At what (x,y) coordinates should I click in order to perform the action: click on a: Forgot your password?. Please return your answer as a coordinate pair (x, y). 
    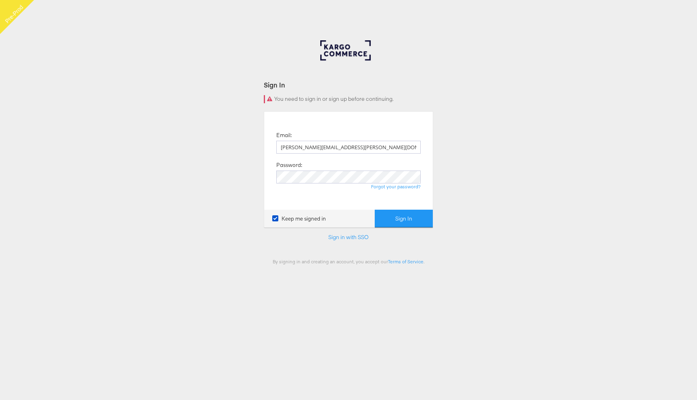
    Looking at the image, I should click on (396, 186).